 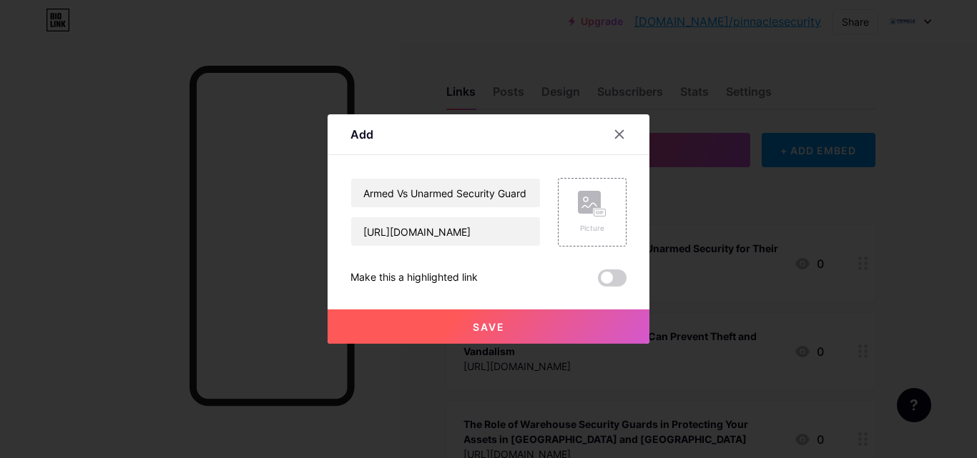 What do you see at coordinates (488, 327) in the screenshot?
I see `span: Save` at bounding box center [488, 327].